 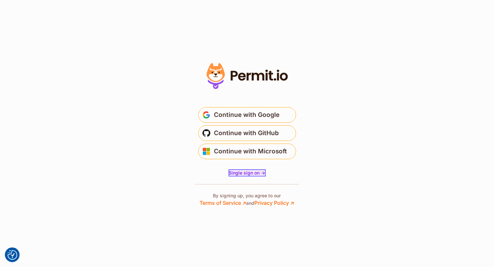 What do you see at coordinates (274, 203) in the screenshot?
I see `a: Privacy Policy ↗` at bounding box center [274, 203].